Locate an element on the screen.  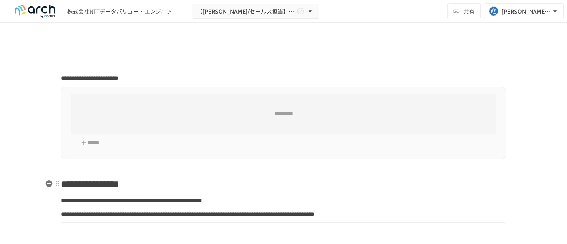
button: 共有 is located at coordinates (464, 11).